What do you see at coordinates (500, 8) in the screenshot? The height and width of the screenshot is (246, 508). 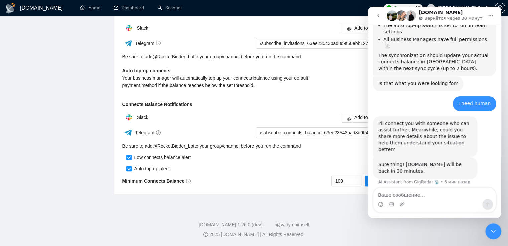 I see `a: setting` at bounding box center [500, 8].